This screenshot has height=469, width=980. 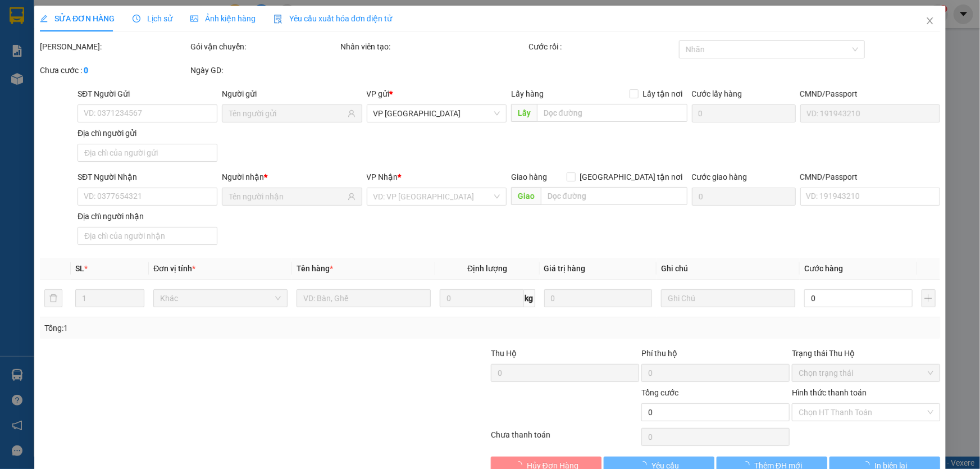 I want to click on input: VD: 191943210, so click(x=870, y=113).